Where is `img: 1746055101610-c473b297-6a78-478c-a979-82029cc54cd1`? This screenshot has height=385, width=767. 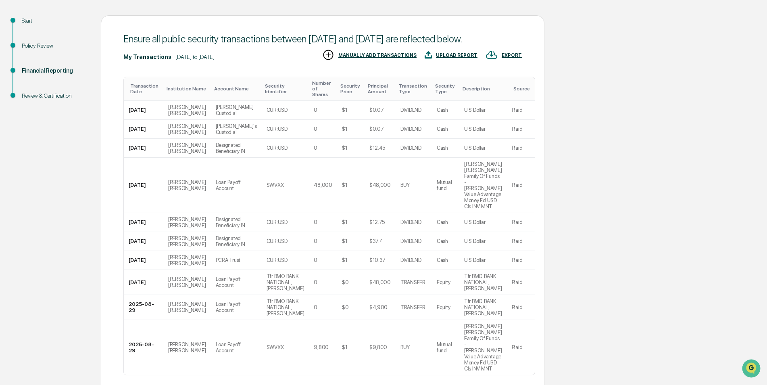
img: 1746055101610-c473b297-6a78-478c-a979-82029cc54cd1 is located at coordinates (15, 69).